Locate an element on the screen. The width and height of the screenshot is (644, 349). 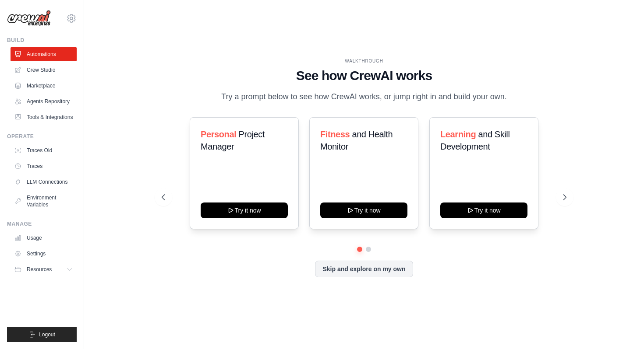
a: Traces Old is located at coordinates (43, 151).